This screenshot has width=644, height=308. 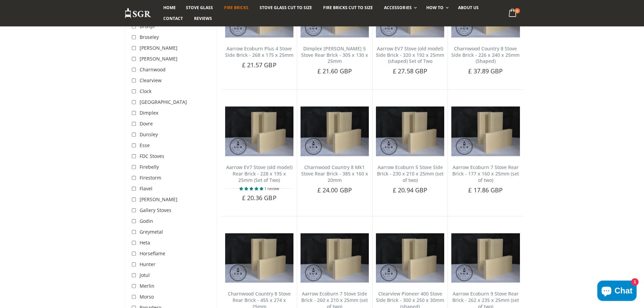 What do you see at coordinates (410, 55) in the screenshot?
I see `a: Aarrow EV7 Stove (old model) Side Brick - 320 x 192 x 25mm (shaped) Set of Two` at bounding box center [410, 55].